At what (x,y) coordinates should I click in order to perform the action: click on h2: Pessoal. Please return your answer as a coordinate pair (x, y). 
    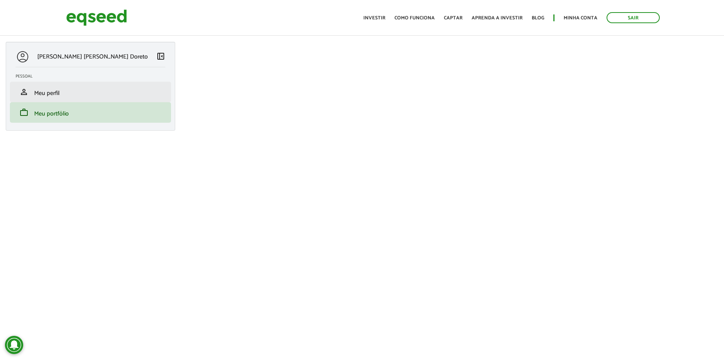
    Looking at the image, I should click on (93, 76).